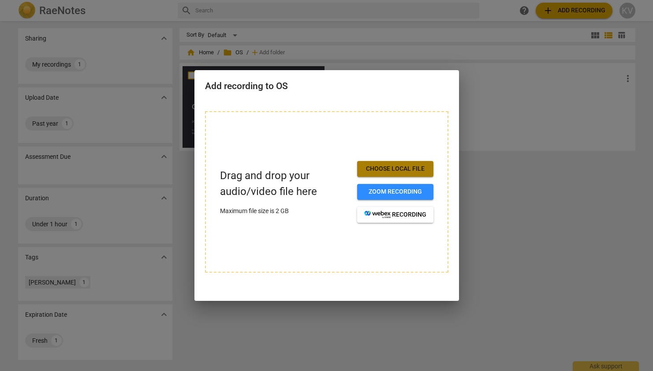  Describe the element at coordinates (285, 183) in the screenshot. I see `p: Drag and drop your audio/video file here` at that location.